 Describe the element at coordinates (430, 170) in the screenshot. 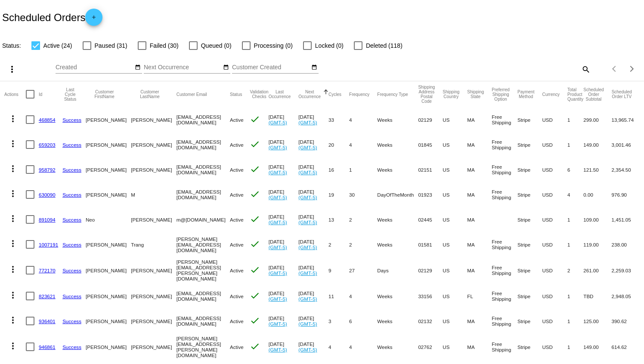

I see `mat-cell: 02151` at that location.